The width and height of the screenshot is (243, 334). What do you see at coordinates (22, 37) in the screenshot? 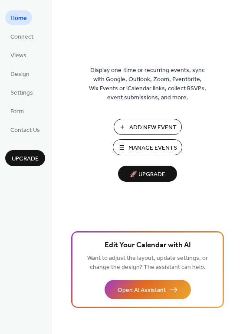
I see `span: Connect` at bounding box center [22, 37].